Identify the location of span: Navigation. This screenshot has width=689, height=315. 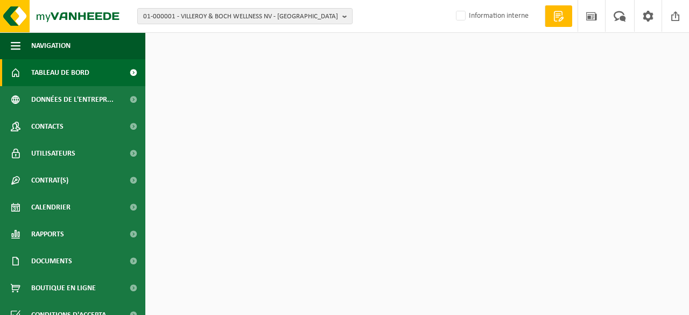
(51, 46).